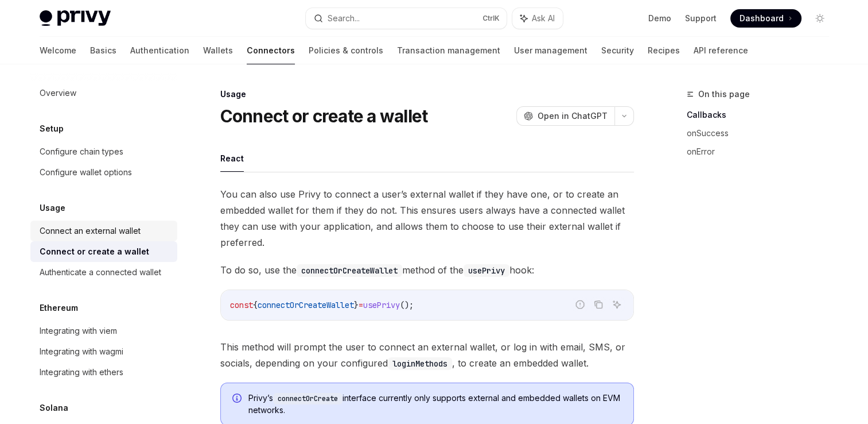 The width and height of the screenshot is (868, 424). I want to click on span: Ctrl K, so click(491, 19).